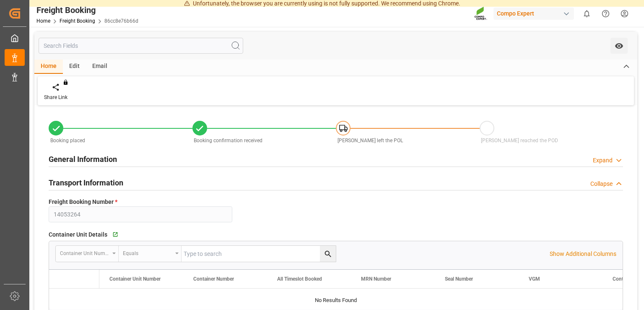  What do you see at coordinates (87, 10) in the screenshot?
I see `div: Freight Booking` at bounding box center [87, 10].